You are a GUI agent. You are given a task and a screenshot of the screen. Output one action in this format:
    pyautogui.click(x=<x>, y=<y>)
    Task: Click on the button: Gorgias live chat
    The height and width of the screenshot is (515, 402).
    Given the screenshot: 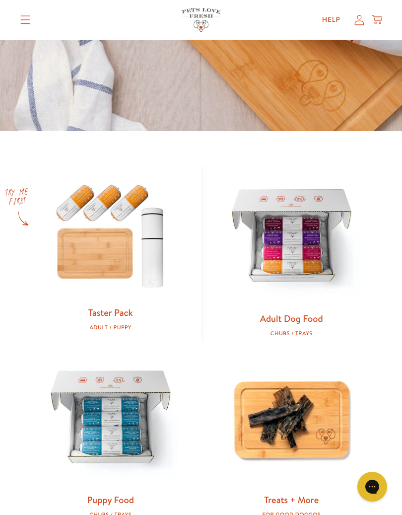 What is the action you would take?
    pyautogui.click(x=20, y=18)
    